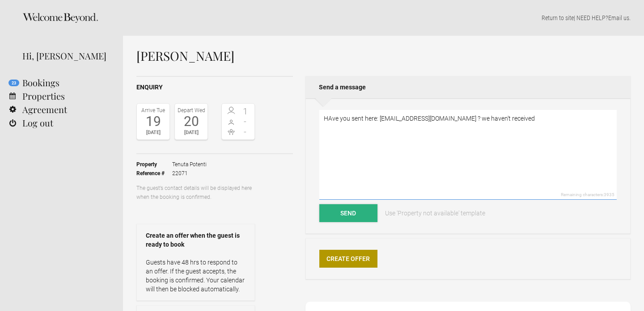 The height and width of the screenshot is (311, 644). I want to click on span: Tenuta Potenti, so click(189, 164).